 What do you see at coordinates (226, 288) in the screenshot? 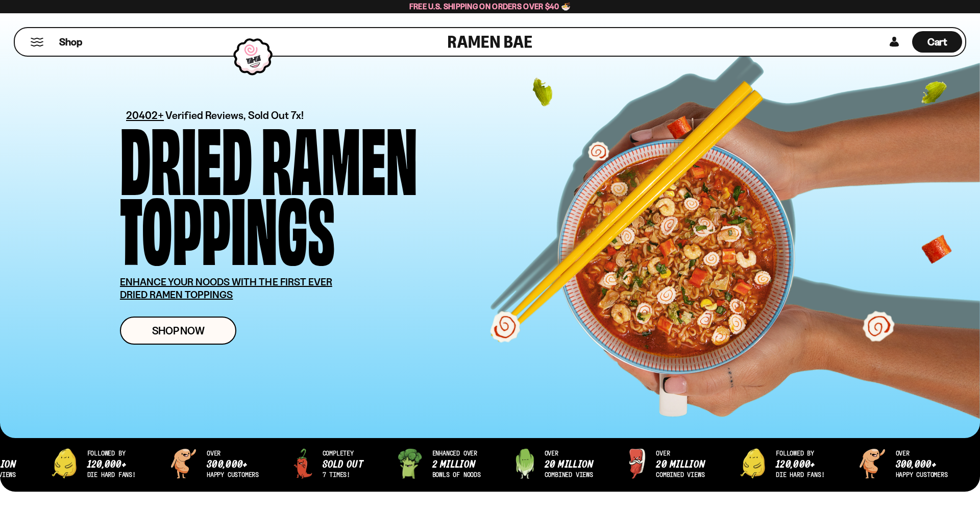
I see `u: ENHANCE YOUR NOODS WITH THE FIRST EVER DRIED RAMEN TOPPINGS` at bounding box center [226, 288].